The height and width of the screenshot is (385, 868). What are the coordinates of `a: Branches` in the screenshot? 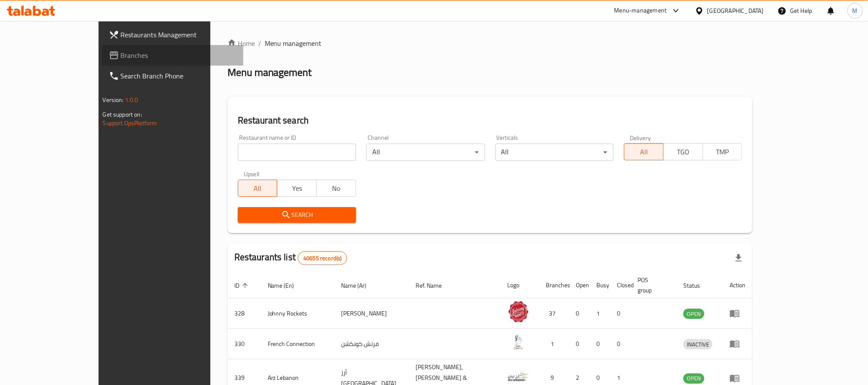 It's located at (173, 56).